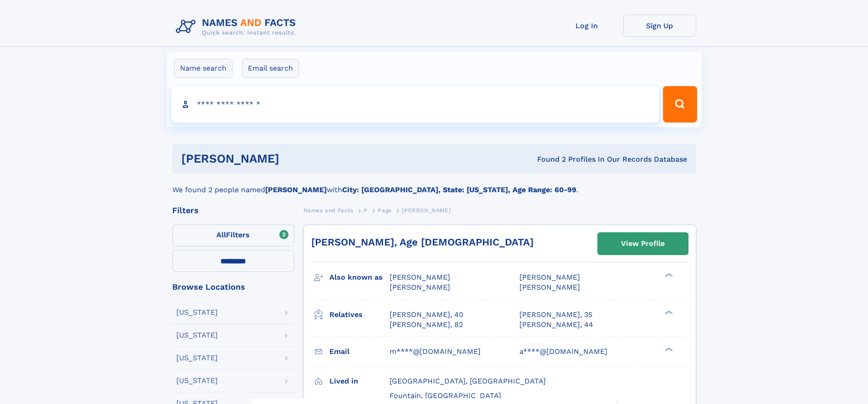  I want to click on div: Found 2 Profiles In Our Records Database, so click(548, 160).